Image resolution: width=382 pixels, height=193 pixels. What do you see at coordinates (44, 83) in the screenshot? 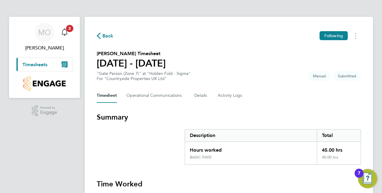
I see `a: Go to home page` at bounding box center [44, 83].